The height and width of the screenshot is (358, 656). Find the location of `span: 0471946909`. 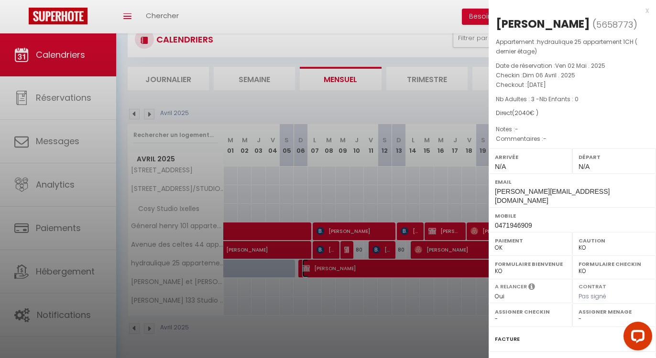

span: 0471946909 is located at coordinates (513, 226).